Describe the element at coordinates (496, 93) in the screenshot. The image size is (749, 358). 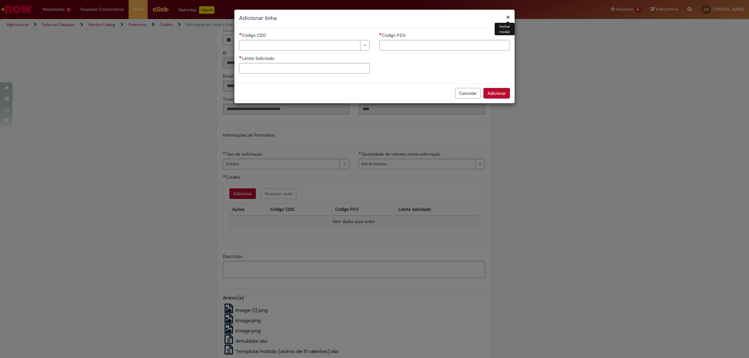
I see `button: Adicionar` at that location.